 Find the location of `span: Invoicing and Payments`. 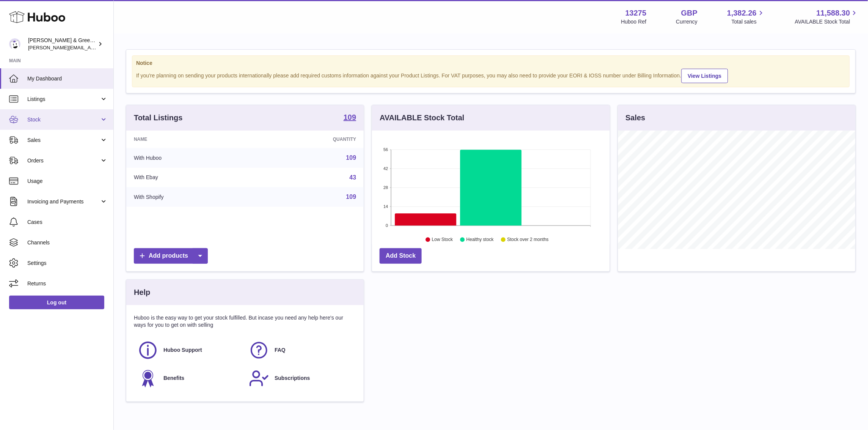

span: Invoicing and Payments is located at coordinates (63, 201).